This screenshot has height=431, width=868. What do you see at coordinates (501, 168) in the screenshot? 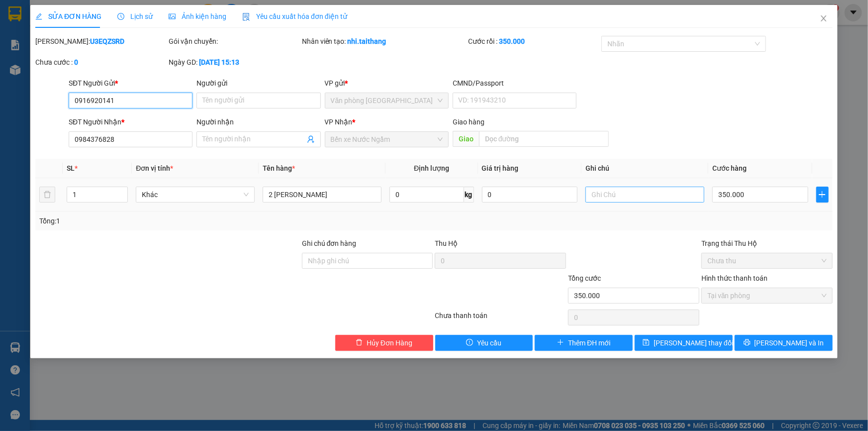
I see `span: Giá trị hàng` at bounding box center [501, 168].